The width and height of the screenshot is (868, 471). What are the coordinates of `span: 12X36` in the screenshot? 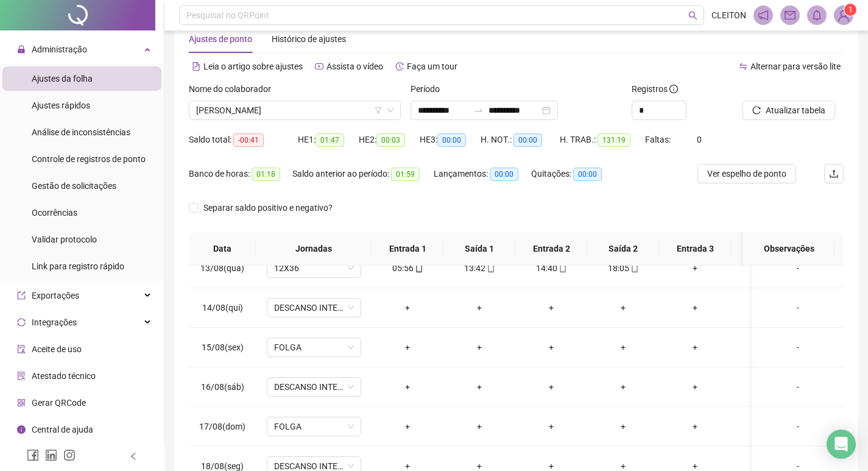 It's located at (313, 268).